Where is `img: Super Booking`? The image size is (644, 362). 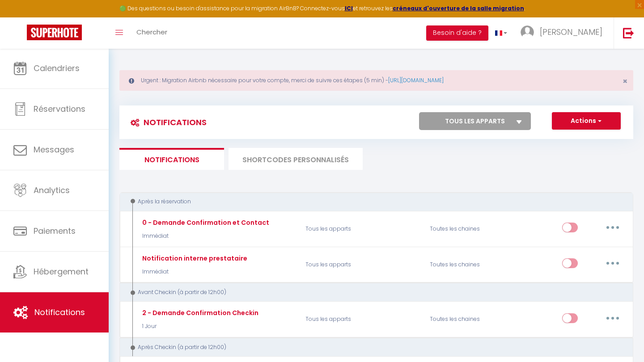
img: Super Booking is located at coordinates (54, 32).